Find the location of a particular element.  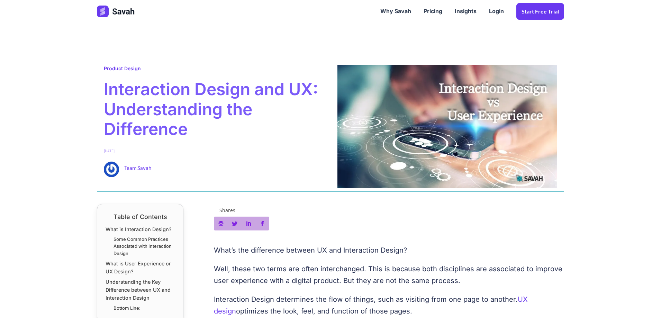

a: What is Interaction Design? is located at coordinates (138, 229).